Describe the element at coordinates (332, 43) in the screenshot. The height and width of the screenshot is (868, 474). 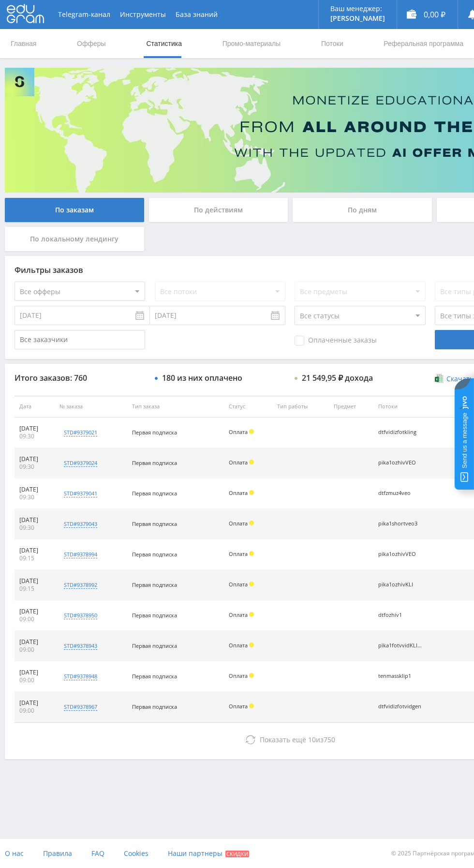
I see `a: Потоки` at that location.